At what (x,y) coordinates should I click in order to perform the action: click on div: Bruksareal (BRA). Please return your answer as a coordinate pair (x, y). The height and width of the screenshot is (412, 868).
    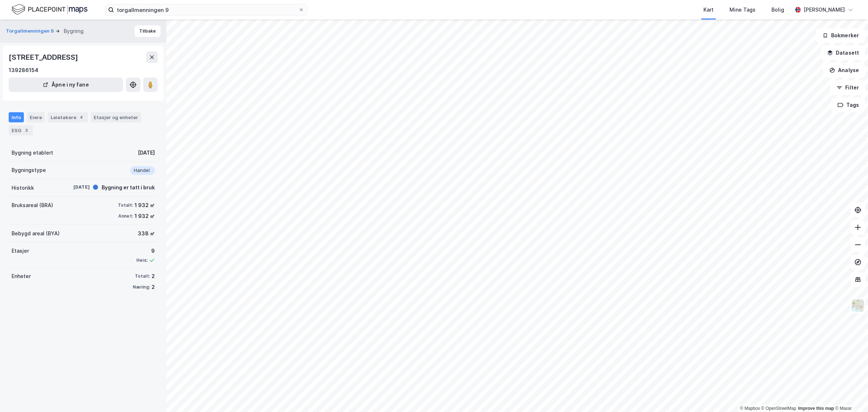
    Looking at the image, I should click on (32, 205).